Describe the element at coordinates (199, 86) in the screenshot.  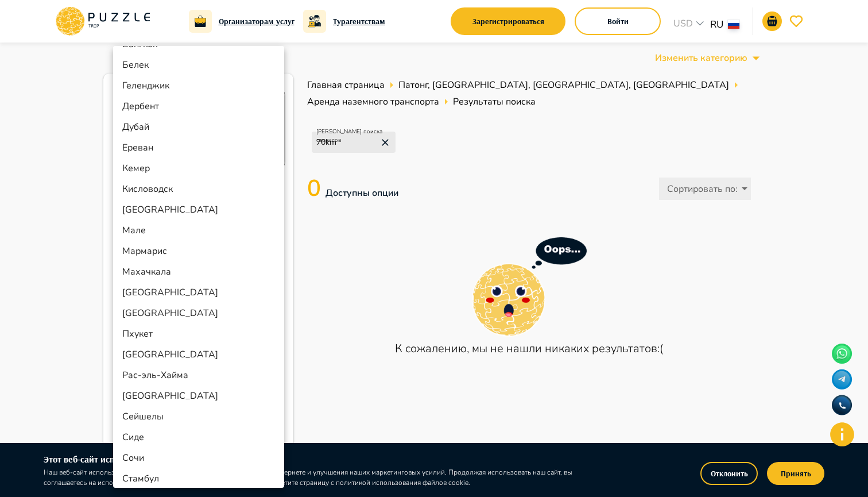
I see `li: Геленджик` at that location.